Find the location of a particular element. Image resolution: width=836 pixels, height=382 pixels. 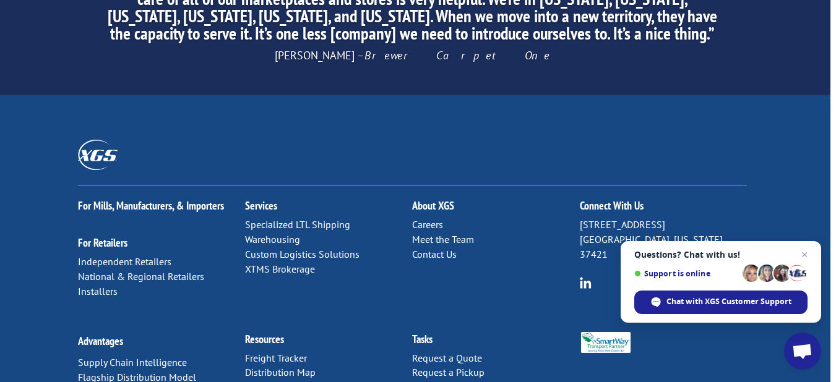

h2: Tasks is located at coordinates (495, 343).